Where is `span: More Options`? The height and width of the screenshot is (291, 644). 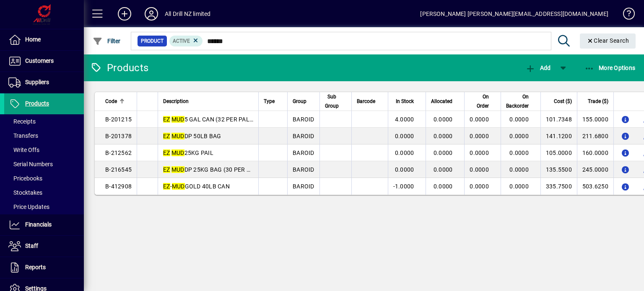 span: More Options is located at coordinates (610, 68).